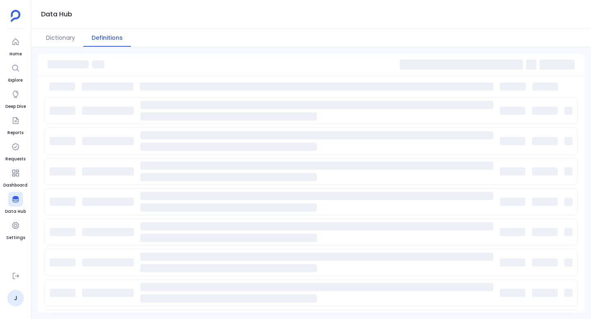 The image size is (591, 319). I want to click on a: Dashboard, so click(15, 177).